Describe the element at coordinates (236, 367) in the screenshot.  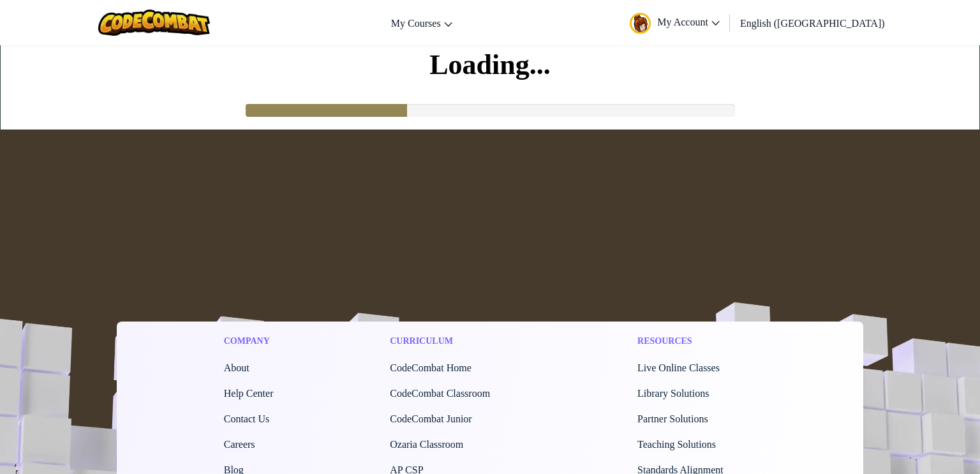
I see `a: About` at that location.